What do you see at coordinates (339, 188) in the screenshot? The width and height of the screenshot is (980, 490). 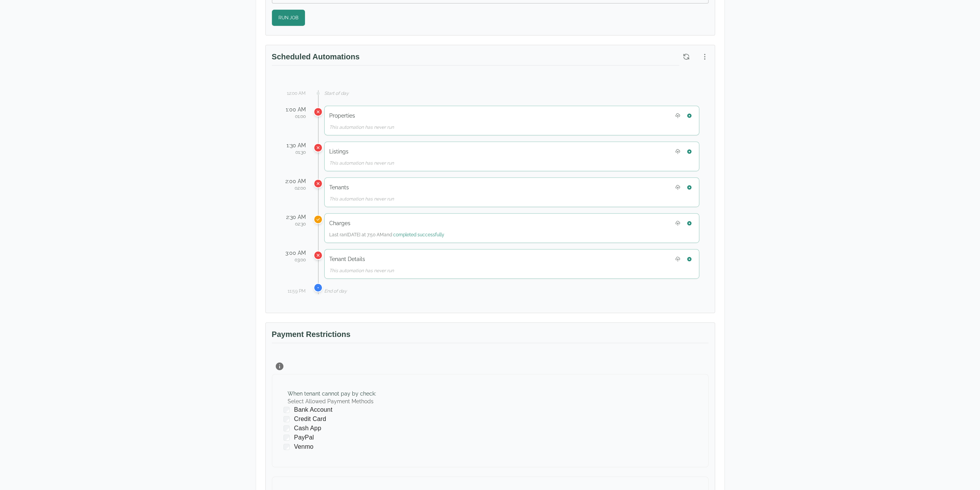 I see `h5: Tenants` at bounding box center [339, 188].